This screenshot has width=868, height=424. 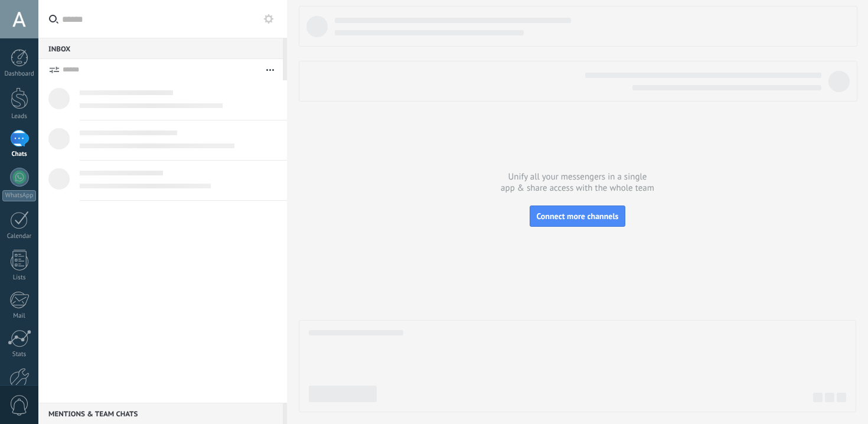 I want to click on div: Inbox, so click(x=161, y=48).